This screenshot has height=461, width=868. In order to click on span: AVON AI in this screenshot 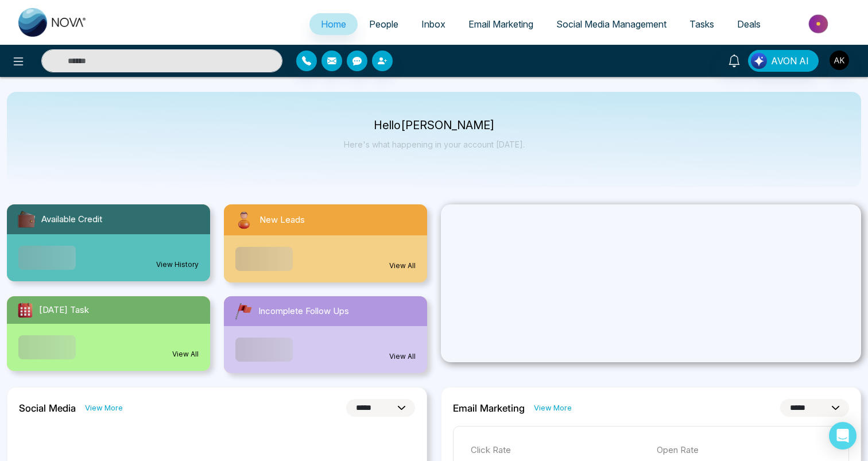, I will do `click(790, 61)`.